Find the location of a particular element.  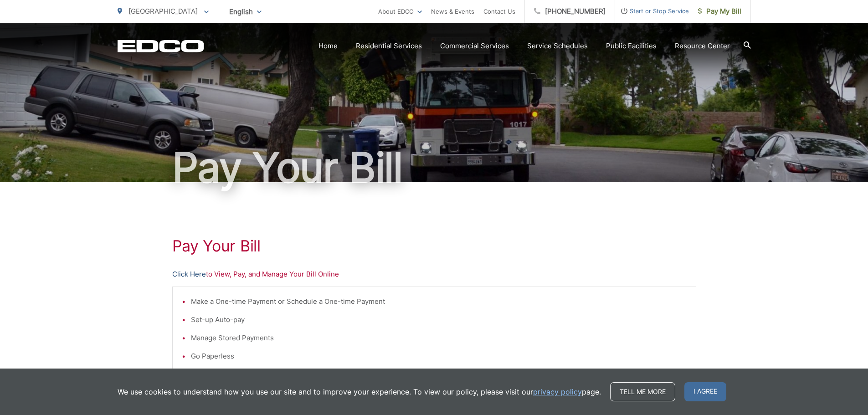

span: Pay My Bill is located at coordinates (719, 11).